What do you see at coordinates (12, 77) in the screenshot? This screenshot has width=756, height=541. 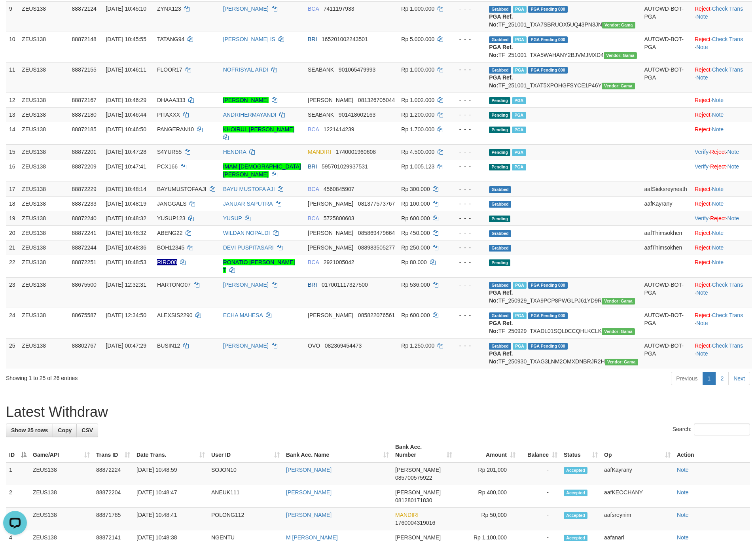 I see `td: 11` at bounding box center [12, 77].